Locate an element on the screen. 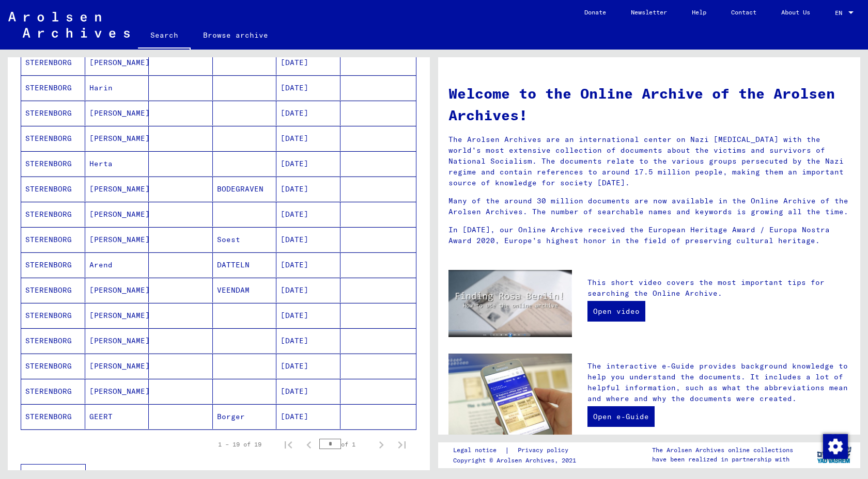 The image size is (868, 479). a: Search is located at coordinates (164, 36).